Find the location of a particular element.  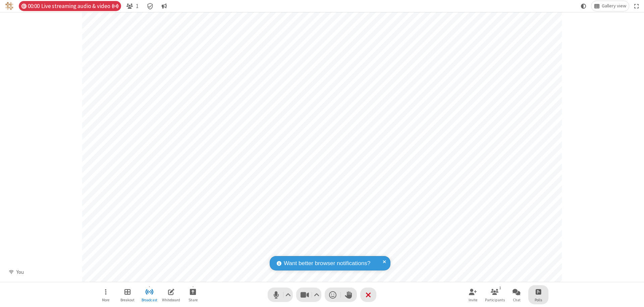

div: Meeting details Encryption enabled is located at coordinates (150, 6).